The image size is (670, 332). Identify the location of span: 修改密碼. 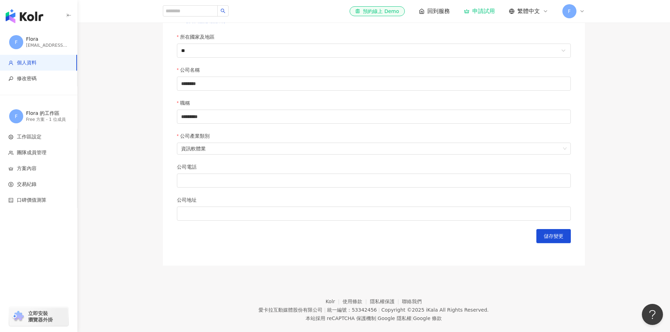
(27, 79).